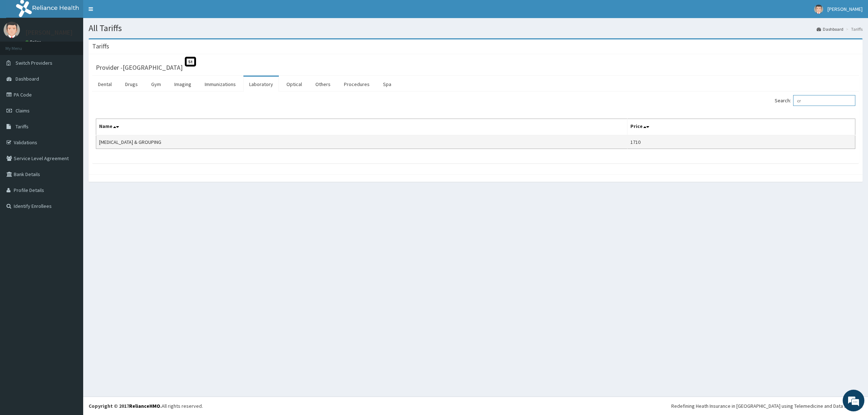 The image size is (868, 415). What do you see at coordinates (156, 85) in the screenshot?
I see `a: Gym` at bounding box center [156, 85].